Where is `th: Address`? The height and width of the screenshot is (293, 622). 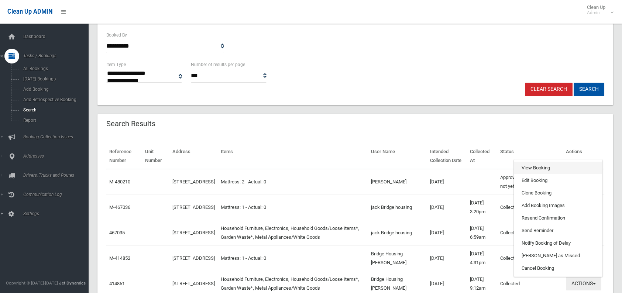 th: Address is located at coordinates (194, 156).